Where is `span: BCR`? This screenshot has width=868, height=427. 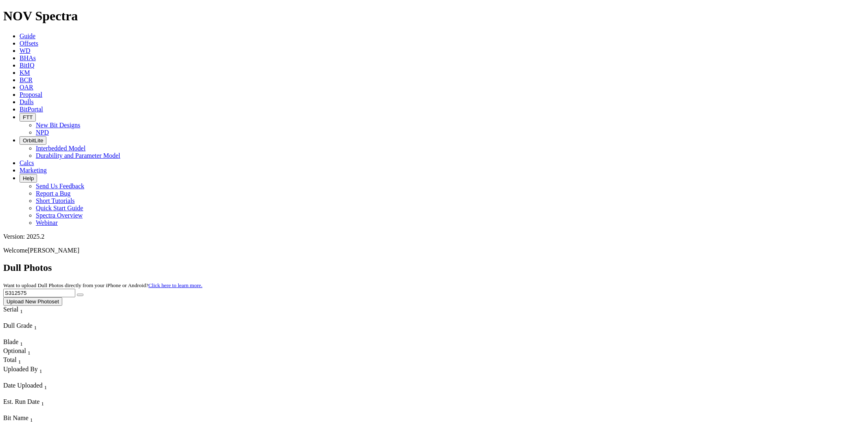
span: BCR is located at coordinates (26, 79).